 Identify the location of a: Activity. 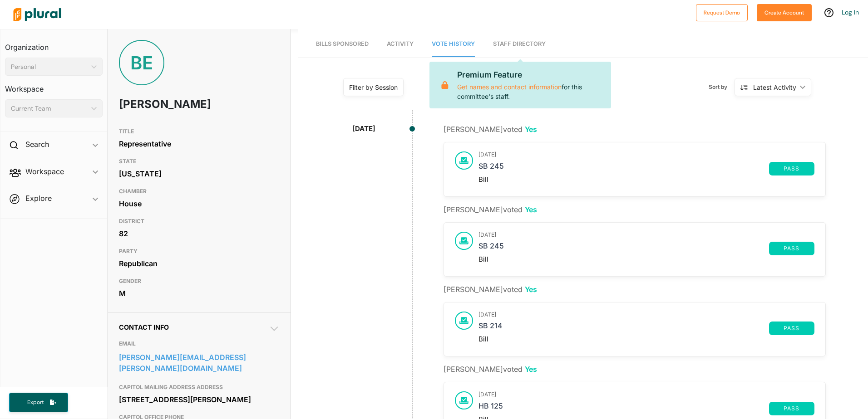
(400, 44).